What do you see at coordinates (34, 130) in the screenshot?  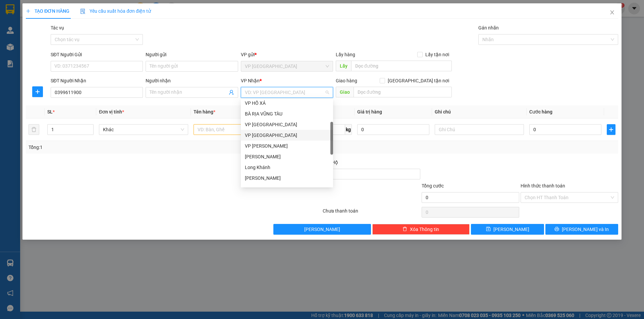 I see `button: delete` at bounding box center [34, 130].